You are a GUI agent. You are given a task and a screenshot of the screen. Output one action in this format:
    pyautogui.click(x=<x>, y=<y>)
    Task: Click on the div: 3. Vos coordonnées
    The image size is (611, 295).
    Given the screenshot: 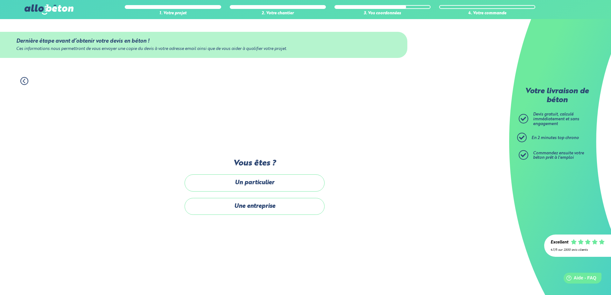 What is the action you would take?
    pyautogui.click(x=383, y=13)
    